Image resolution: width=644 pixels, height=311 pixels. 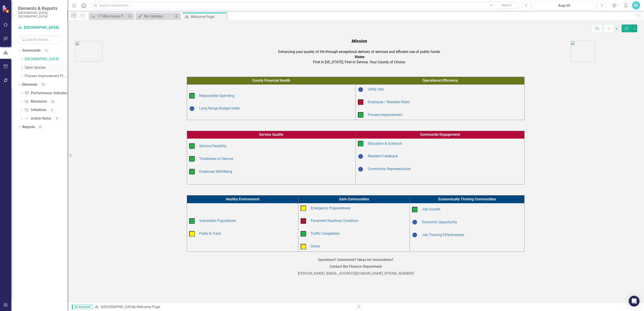 What do you see at coordinates (108, 16) in the screenshot?
I see `a: 17 Mile House Programming` at bounding box center [108, 16].